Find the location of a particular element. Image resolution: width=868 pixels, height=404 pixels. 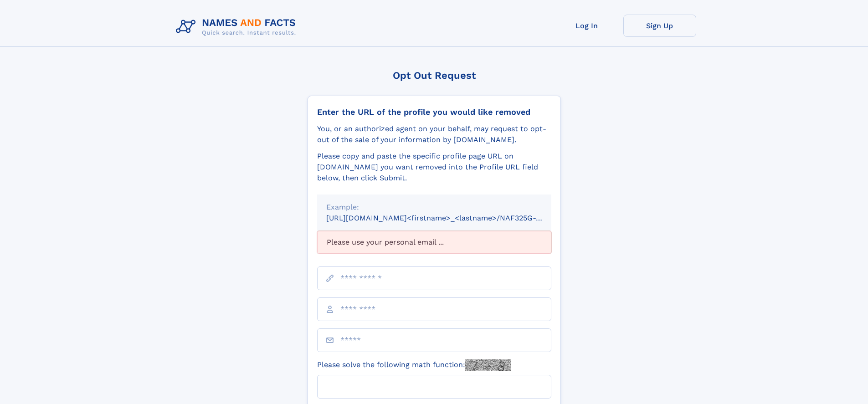

a: Log In is located at coordinates (587, 25).